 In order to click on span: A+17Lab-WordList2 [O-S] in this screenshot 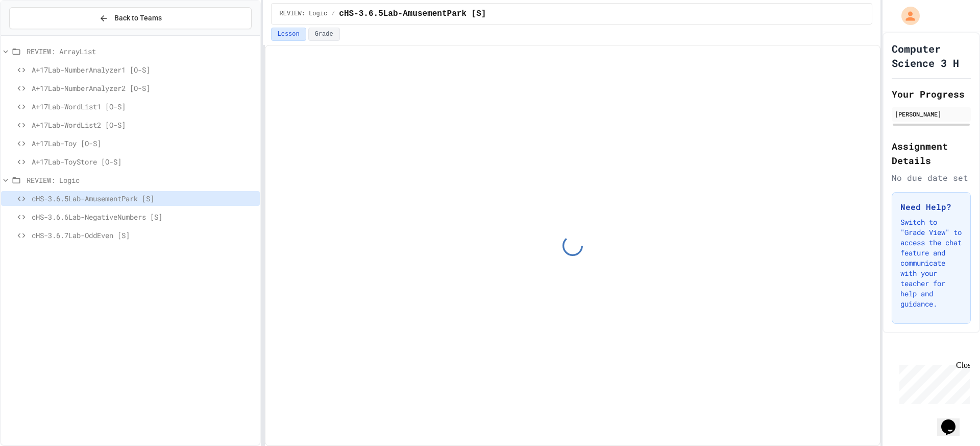, I will do `click(144, 124)`.